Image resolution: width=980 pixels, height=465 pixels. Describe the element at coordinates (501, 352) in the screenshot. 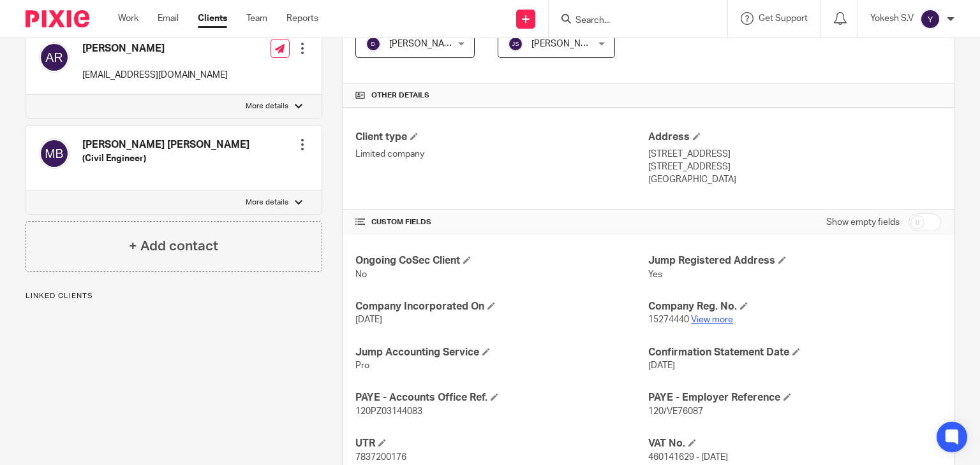

I see `h4: Jump Accounting Service` at that location.